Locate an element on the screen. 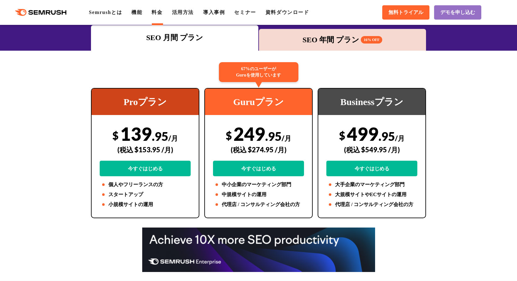  div: 139 is located at coordinates (145, 149).